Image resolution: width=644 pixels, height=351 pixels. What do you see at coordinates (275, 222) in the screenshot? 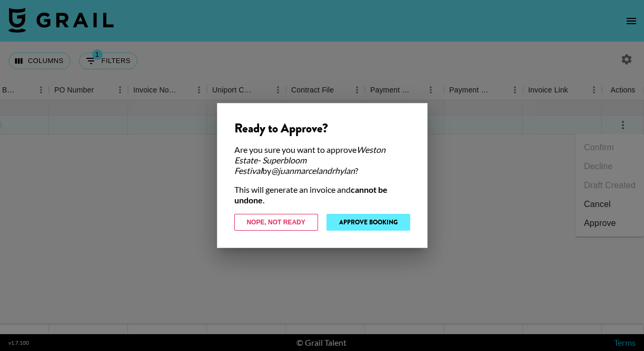
I see `button: Nope, Not Ready` at bounding box center [275, 222].